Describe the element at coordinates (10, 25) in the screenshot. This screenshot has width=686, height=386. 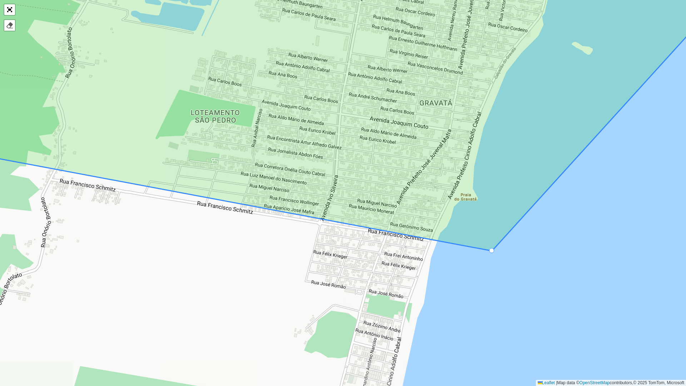
I see `div: Remover camada(s)` at that location.